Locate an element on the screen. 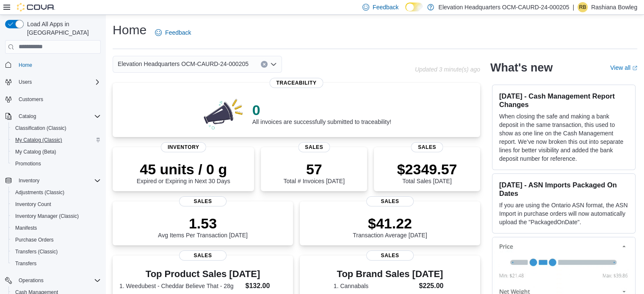 The width and height of the screenshot is (644, 294). a: Feedback is located at coordinates (173, 33).